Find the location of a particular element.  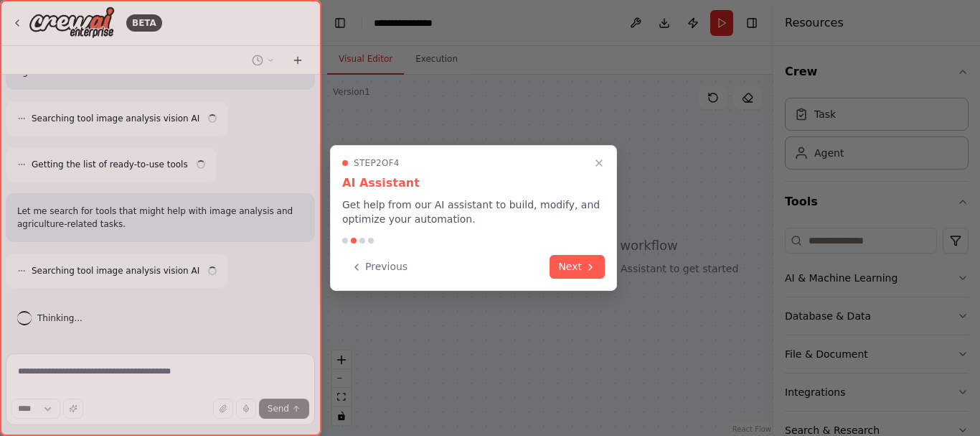

h3: AI Assistant is located at coordinates (473, 183).